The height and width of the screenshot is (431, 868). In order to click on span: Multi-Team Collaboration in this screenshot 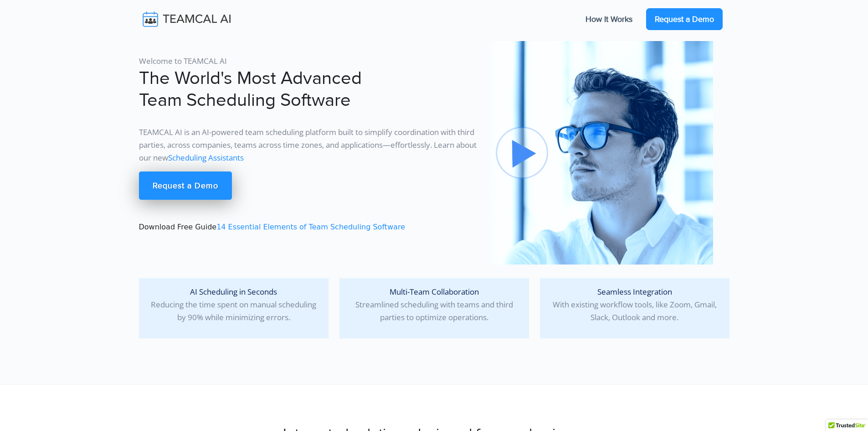, I will do `click(434, 292)`.